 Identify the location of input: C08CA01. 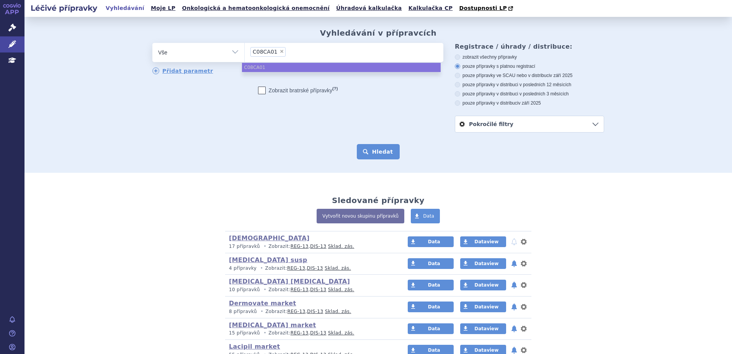
(290, 51).